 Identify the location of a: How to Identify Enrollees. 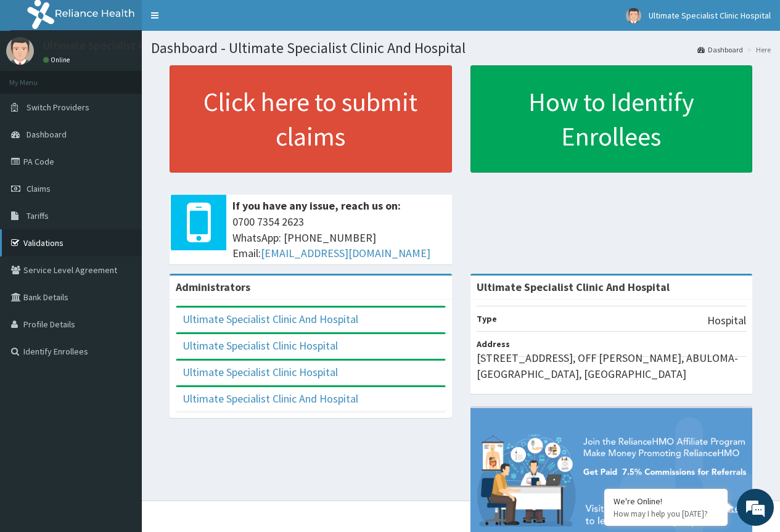
(612, 119).